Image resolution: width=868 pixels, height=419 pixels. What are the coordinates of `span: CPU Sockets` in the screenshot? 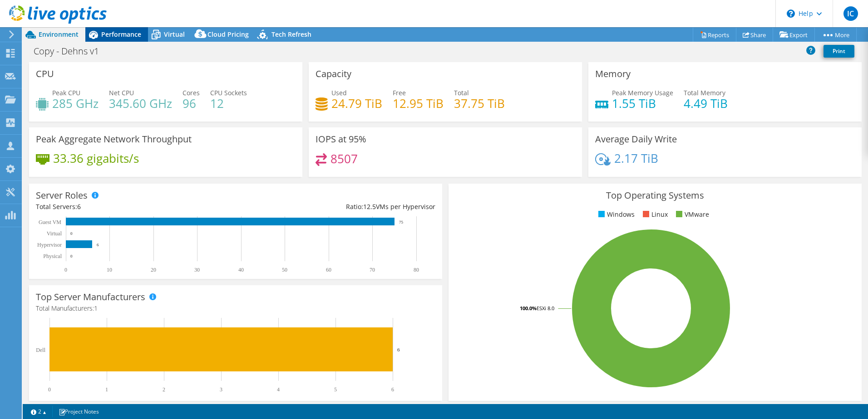 It's located at (228, 92).